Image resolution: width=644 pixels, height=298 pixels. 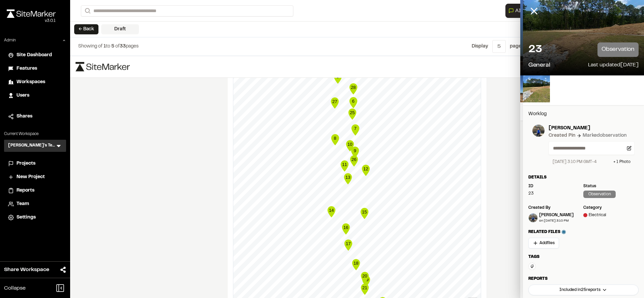 What do you see at coordinates (355, 128) in the screenshot?
I see `text: 7` at bounding box center [355, 128].